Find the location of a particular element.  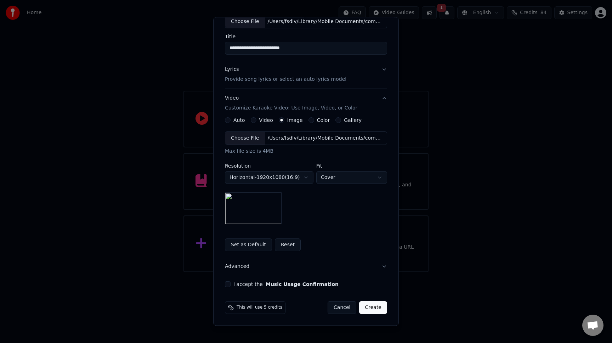

button: Advanced is located at coordinates (306, 266).